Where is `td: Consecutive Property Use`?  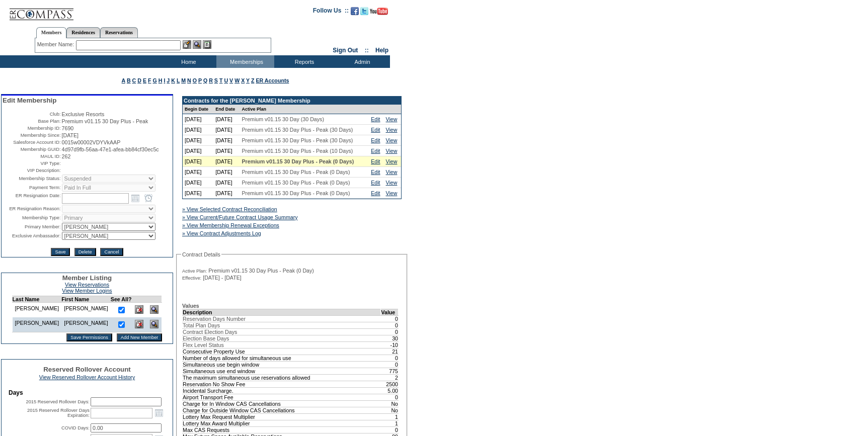 td: Consecutive Property Use is located at coordinates (282, 351).